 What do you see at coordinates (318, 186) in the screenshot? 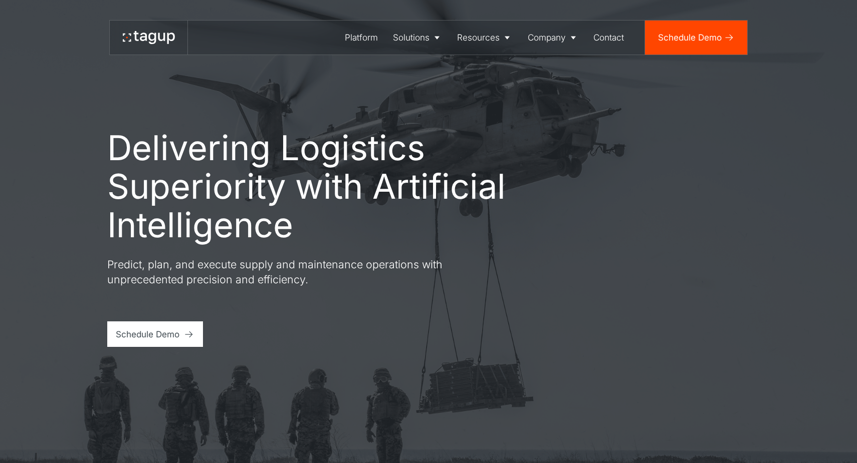
I see `h1: Delivering Logistics Superiority with Artificial Intelligence` at bounding box center [318, 186].